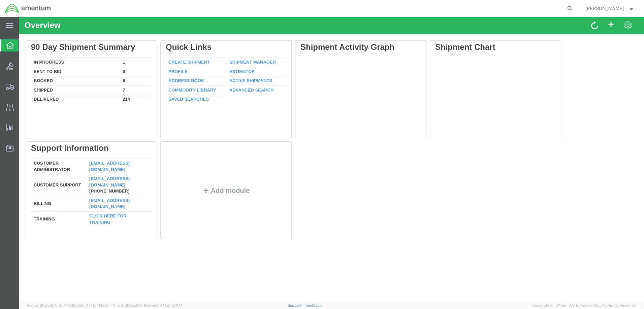  Describe the element at coordinates (57, 82) in the screenshot. I see `td: Delivered` at that location.